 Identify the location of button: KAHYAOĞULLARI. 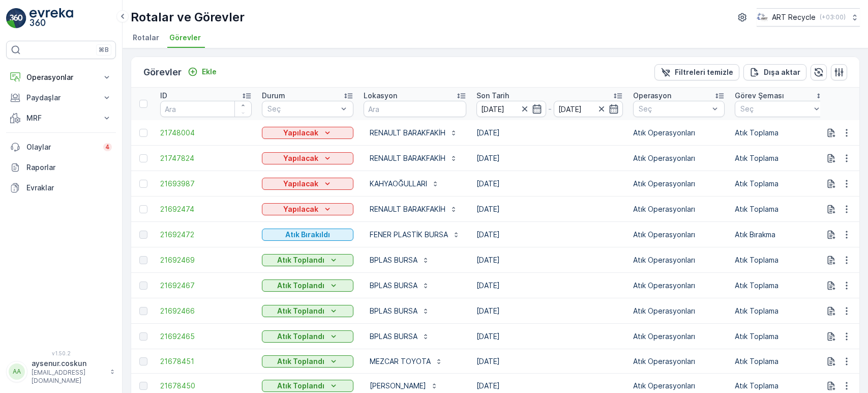
(404, 184).